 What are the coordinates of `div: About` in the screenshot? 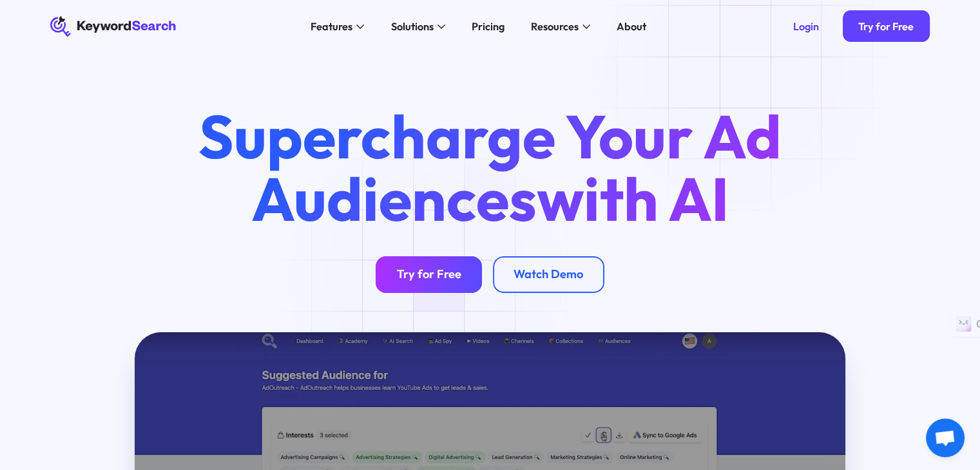 It's located at (632, 27).